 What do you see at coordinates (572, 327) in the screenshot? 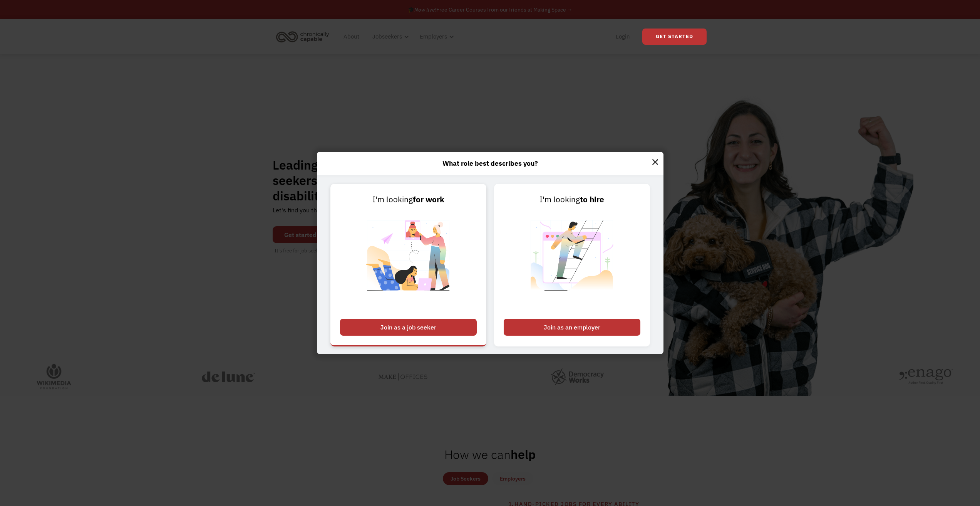
I see `div: Join as an employer` at bounding box center [572, 327].